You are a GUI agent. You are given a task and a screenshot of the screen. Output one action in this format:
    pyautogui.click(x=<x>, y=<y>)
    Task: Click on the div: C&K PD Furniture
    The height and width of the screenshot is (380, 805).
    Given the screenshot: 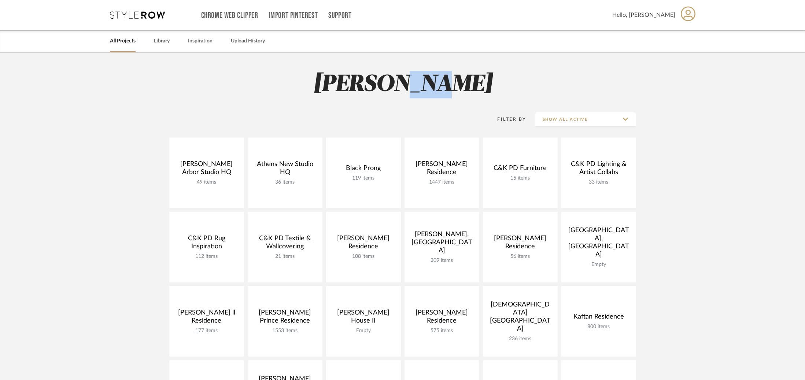 What is the action you would take?
    pyautogui.click(x=520, y=170)
    